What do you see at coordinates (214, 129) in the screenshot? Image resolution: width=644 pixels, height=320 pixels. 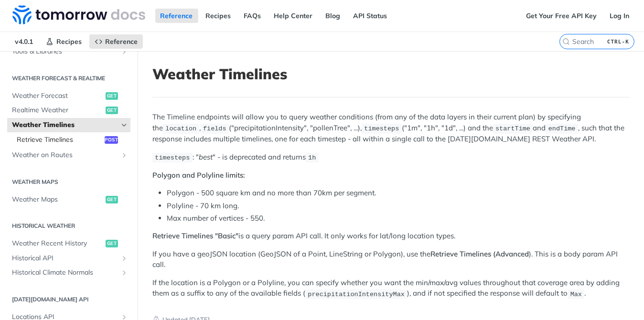 I see `span: fields` at bounding box center [214, 129].